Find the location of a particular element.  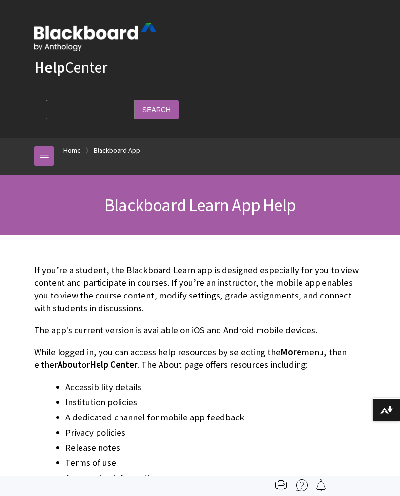

li: Institution policies is located at coordinates (216, 402).